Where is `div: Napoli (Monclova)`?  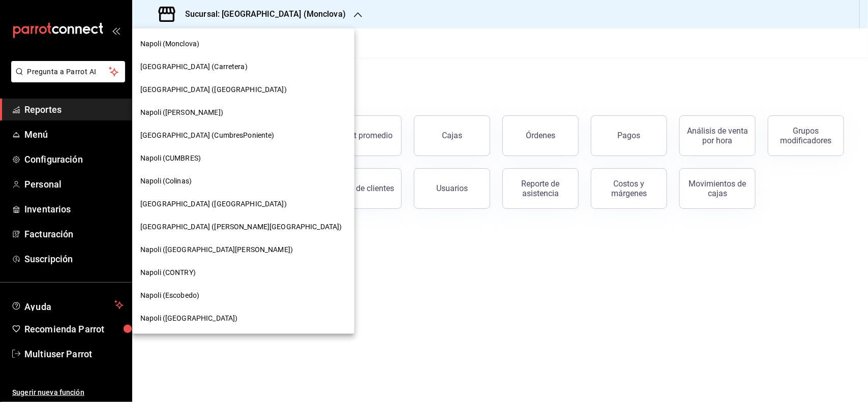 div: Napoli (Monclova) is located at coordinates (243, 44).